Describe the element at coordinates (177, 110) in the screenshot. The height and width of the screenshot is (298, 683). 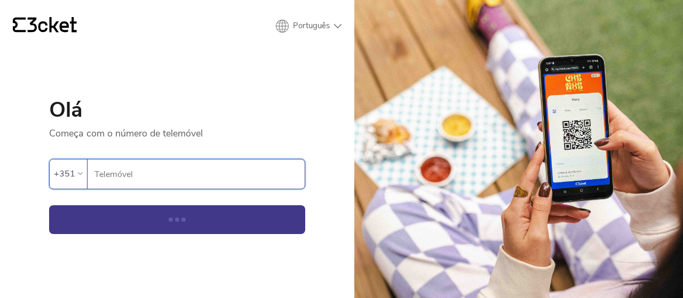
I see `h1: Olá` at that location.